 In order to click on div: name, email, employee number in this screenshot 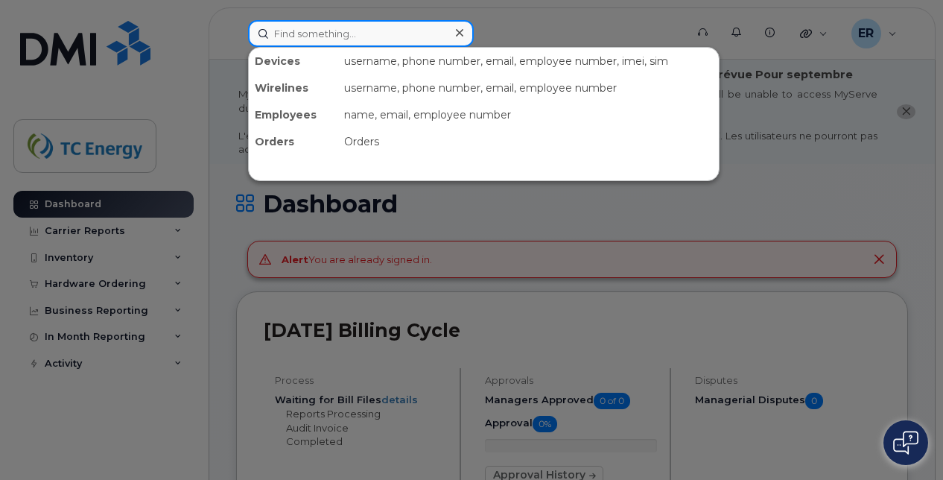, I will do `click(528, 115)`.